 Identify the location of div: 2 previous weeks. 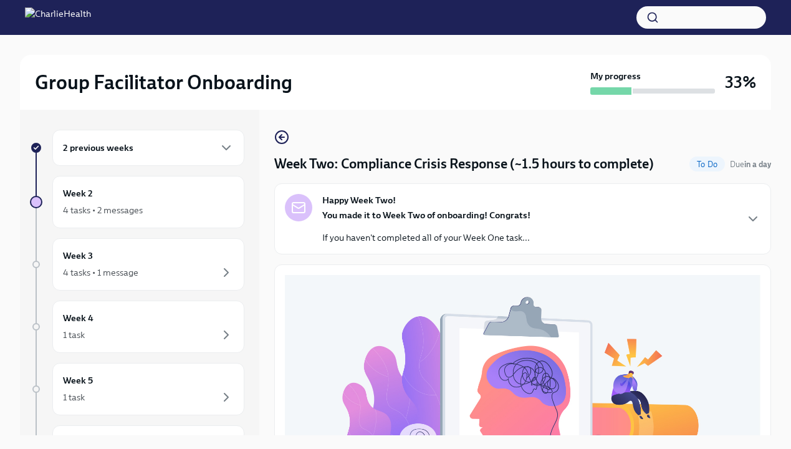
(148, 148).